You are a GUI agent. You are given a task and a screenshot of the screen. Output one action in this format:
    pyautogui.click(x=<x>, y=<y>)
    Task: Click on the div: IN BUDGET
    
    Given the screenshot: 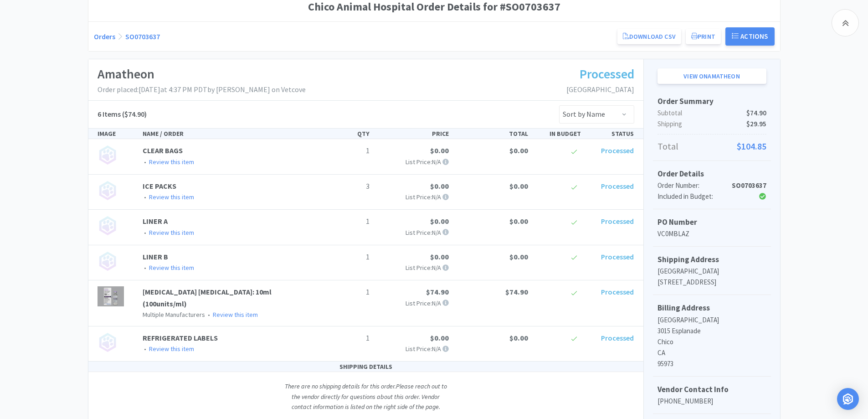 What is the action you would take?
    pyautogui.click(x=559, y=133)
    